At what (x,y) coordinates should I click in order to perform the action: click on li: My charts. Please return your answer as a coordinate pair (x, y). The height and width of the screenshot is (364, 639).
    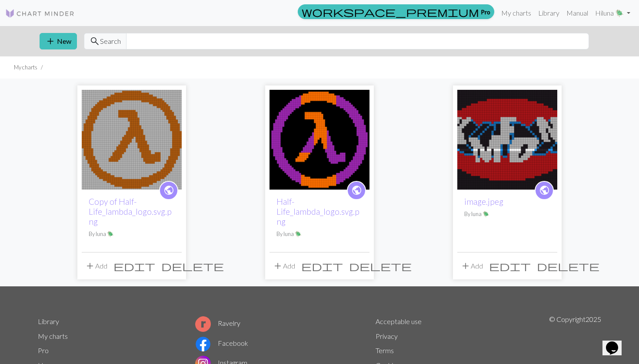
    Looking at the image, I should click on (25, 67).